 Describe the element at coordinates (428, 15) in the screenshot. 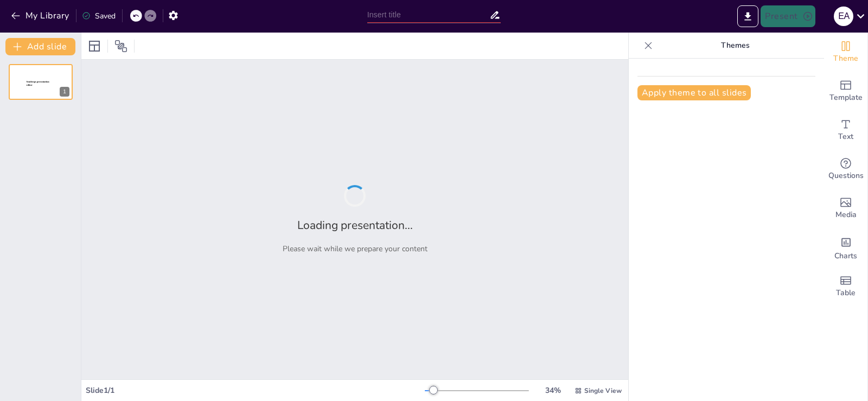

I see `input: Insert title` at that location.